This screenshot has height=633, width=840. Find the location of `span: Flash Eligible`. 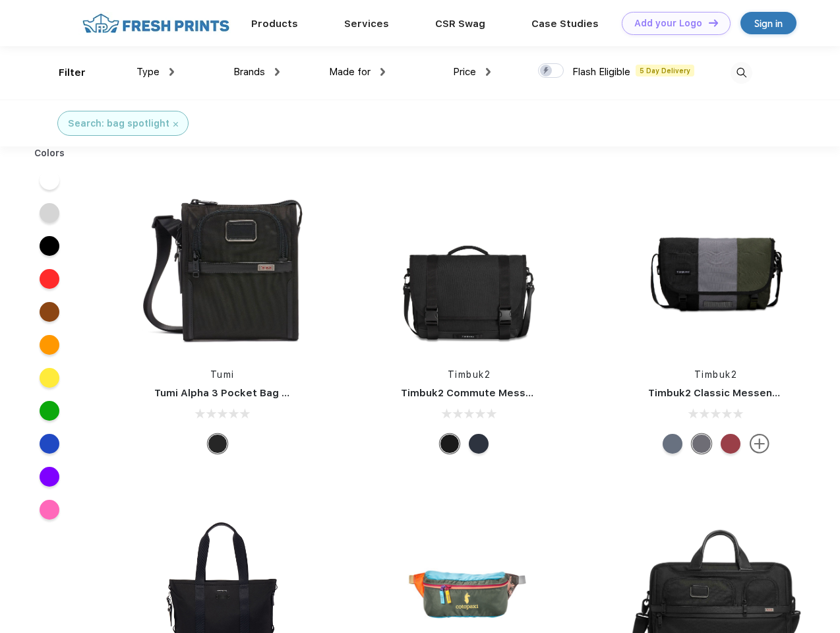

span: Flash Eligible is located at coordinates (601, 72).